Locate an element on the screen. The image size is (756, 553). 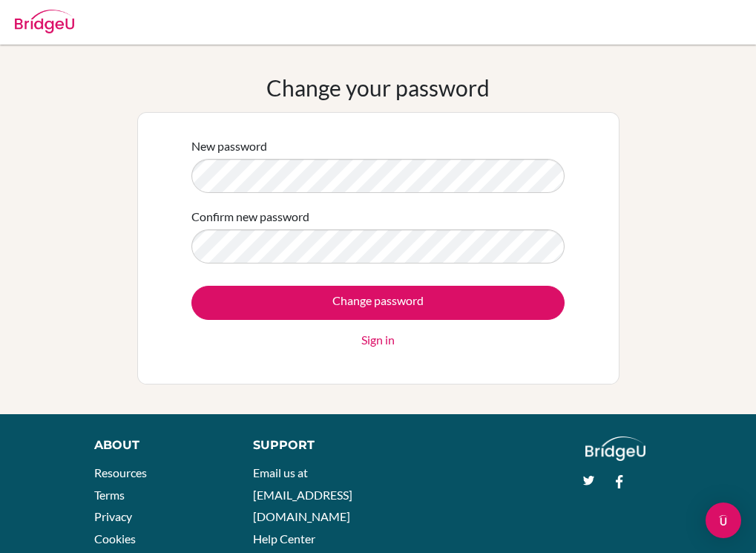
label: Confirm new password is located at coordinates (250, 216).